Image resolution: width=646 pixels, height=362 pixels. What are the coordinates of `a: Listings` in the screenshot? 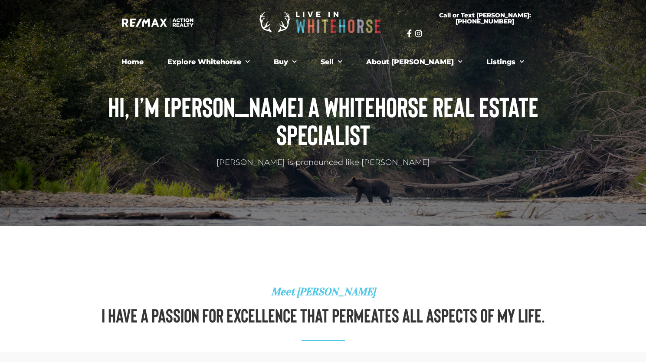 It's located at (505, 62).